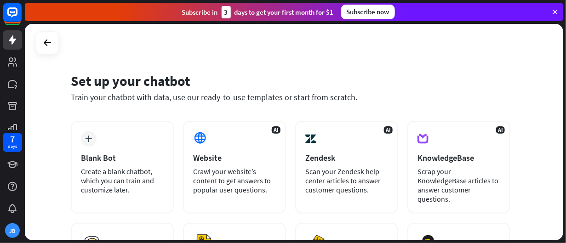 The height and width of the screenshot is (243, 566). I want to click on div: Blank Bot, so click(122, 158).